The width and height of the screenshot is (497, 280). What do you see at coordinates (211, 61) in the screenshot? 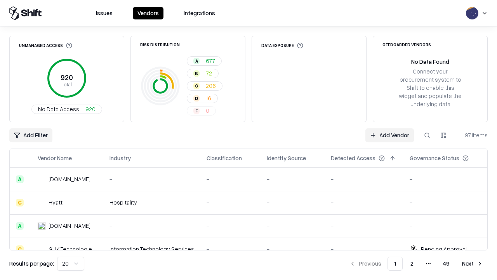
I see `span: 677` at bounding box center [211, 61].